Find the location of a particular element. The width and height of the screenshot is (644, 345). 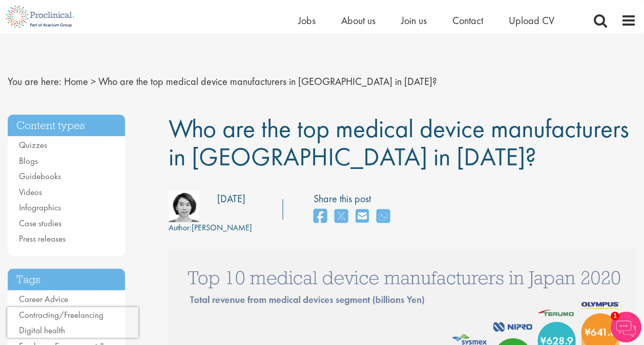

a: Career Advice is located at coordinates (44, 299).